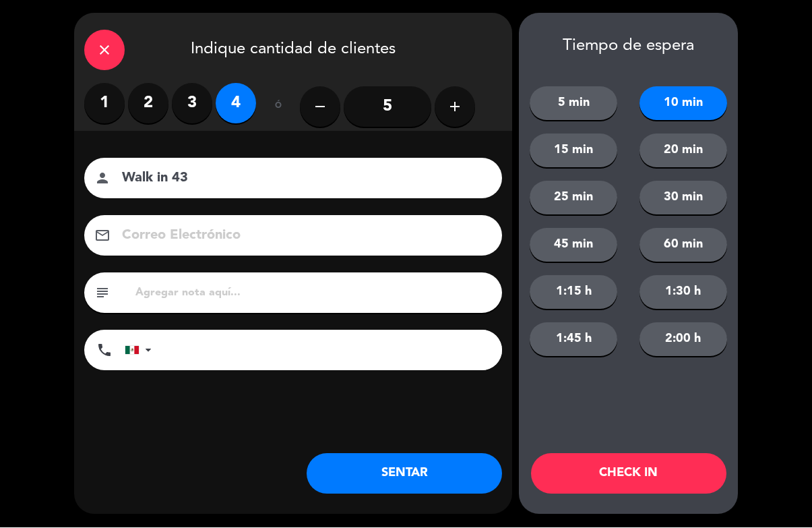 This screenshot has width=812, height=528. Describe the element at coordinates (102, 236) in the screenshot. I see `i: email` at that location.